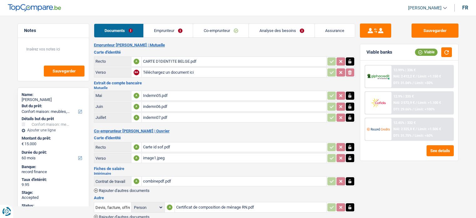 The width and height of the screenshot is (476, 218). I want to click on span: Limit: <100%, so click(425, 109).